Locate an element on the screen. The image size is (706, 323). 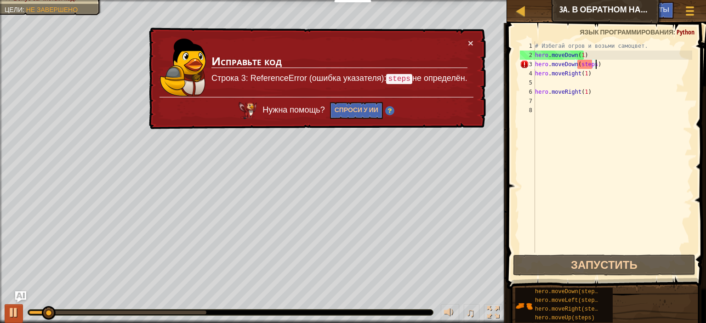
span: Язык программирования is located at coordinates (626, 32).